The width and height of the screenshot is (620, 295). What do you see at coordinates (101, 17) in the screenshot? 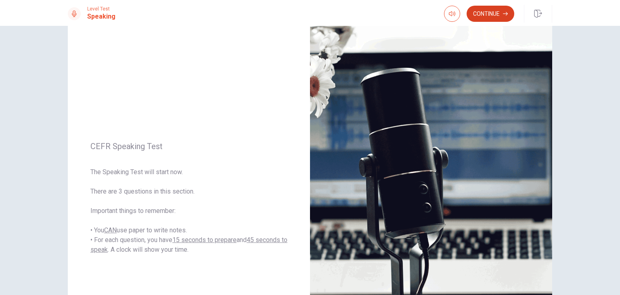
I see `h1: Speaking` at bounding box center [101, 17].